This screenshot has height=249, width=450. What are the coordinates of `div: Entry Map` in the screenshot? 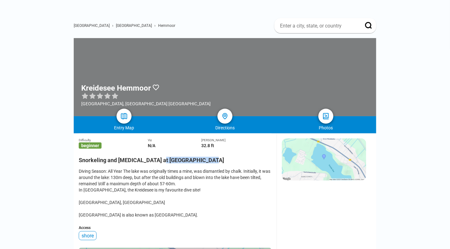 It's located at (124, 128).